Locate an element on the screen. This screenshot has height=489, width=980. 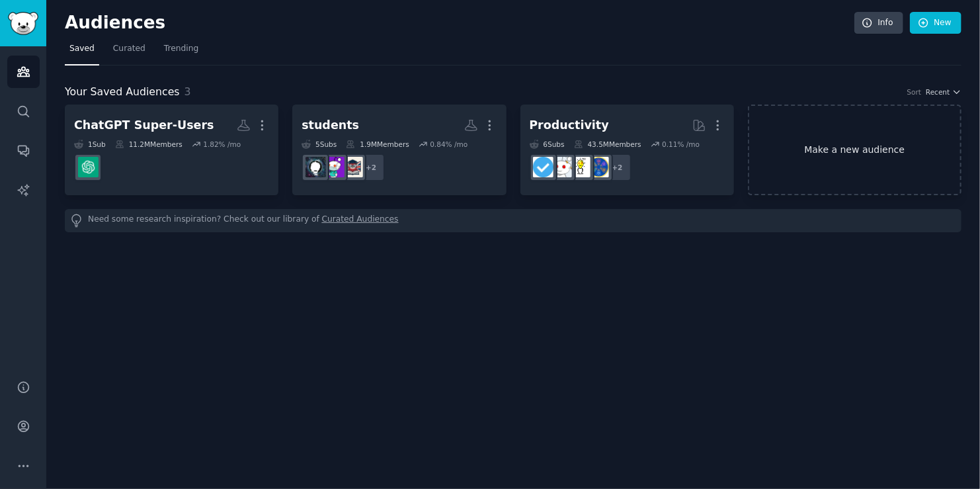
div: Productivity is located at coordinates (569, 125).